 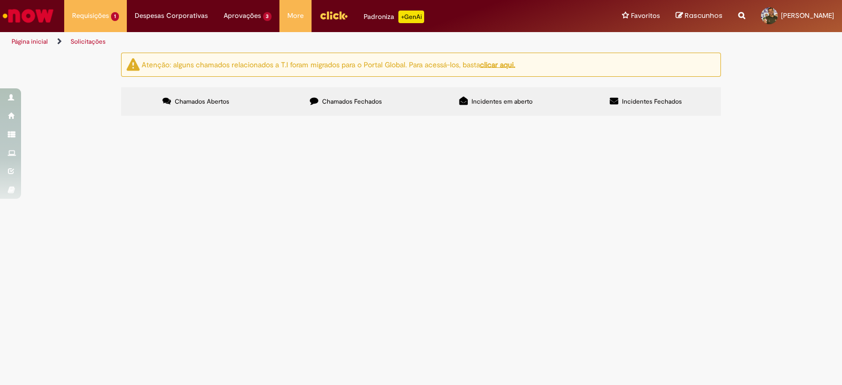 What do you see at coordinates (502, 102) in the screenshot?
I see `span: Incidentes em aberto` at bounding box center [502, 102].